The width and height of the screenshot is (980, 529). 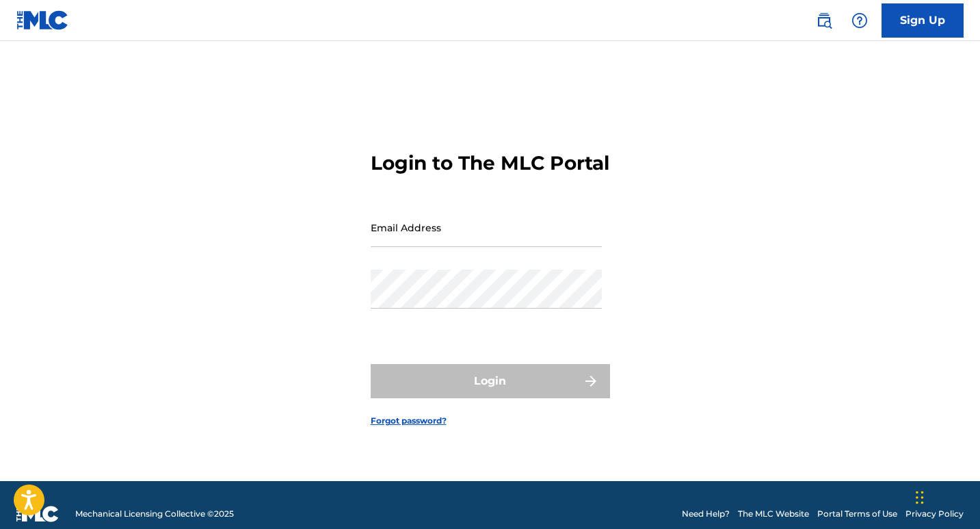 I want to click on div: Chat Widget, so click(x=946, y=496).